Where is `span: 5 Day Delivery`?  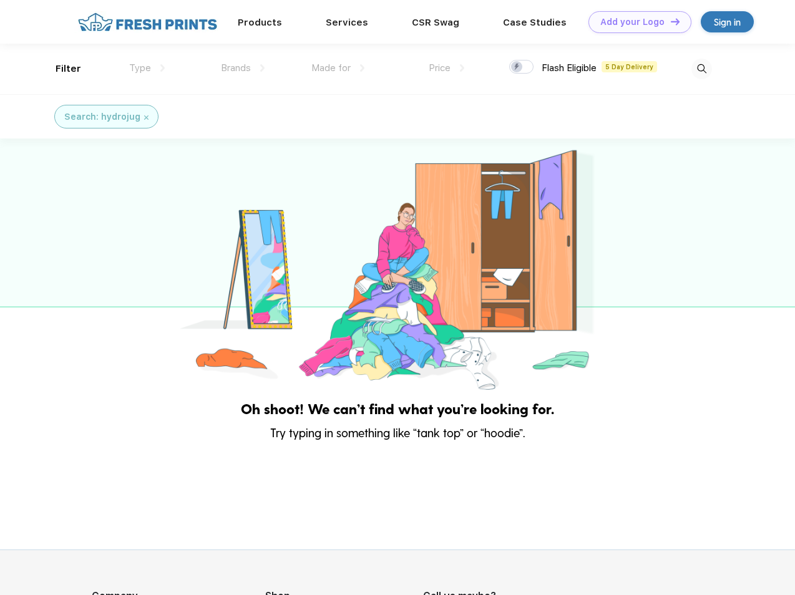 span: 5 Day Delivery is located at coordinates (629, 67).